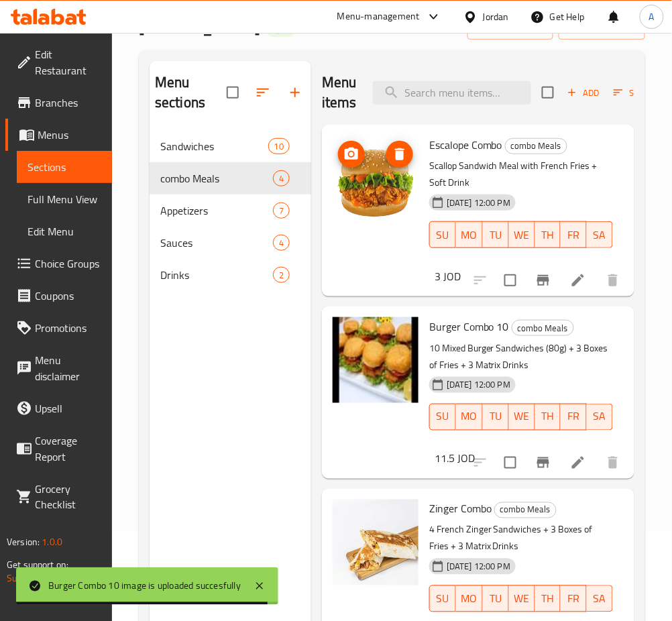 The image size is (672, 621). What do you see at coordinates (65, 199) in the screenshot?
I see `span: Full Menu View` at bounding box center [65, 199].